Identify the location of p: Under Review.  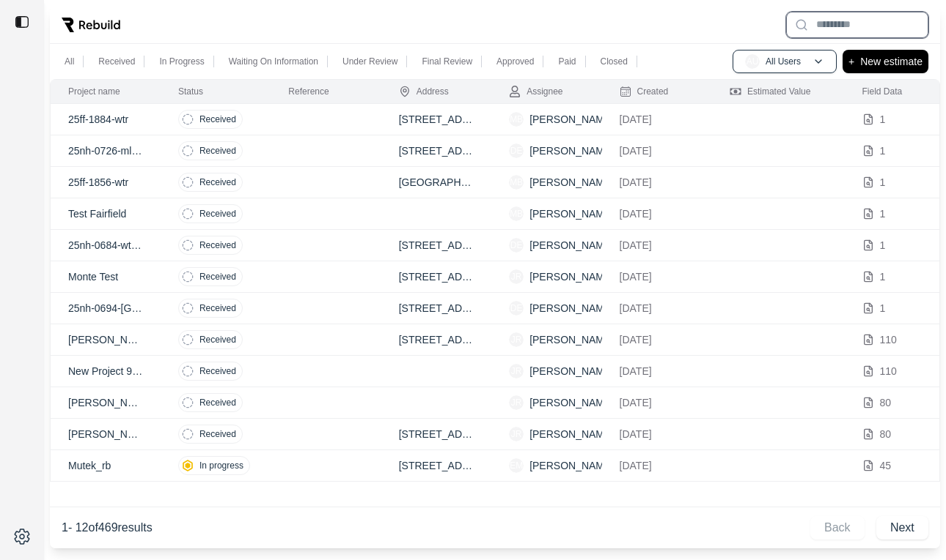
(369, 61).